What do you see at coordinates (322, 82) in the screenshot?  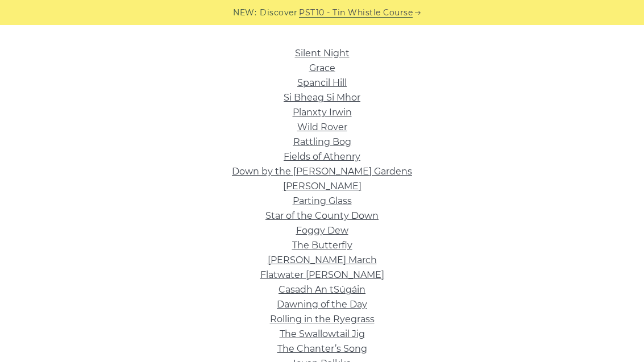 I see `a: Spancil Hill` at bounding box center [322, 82].